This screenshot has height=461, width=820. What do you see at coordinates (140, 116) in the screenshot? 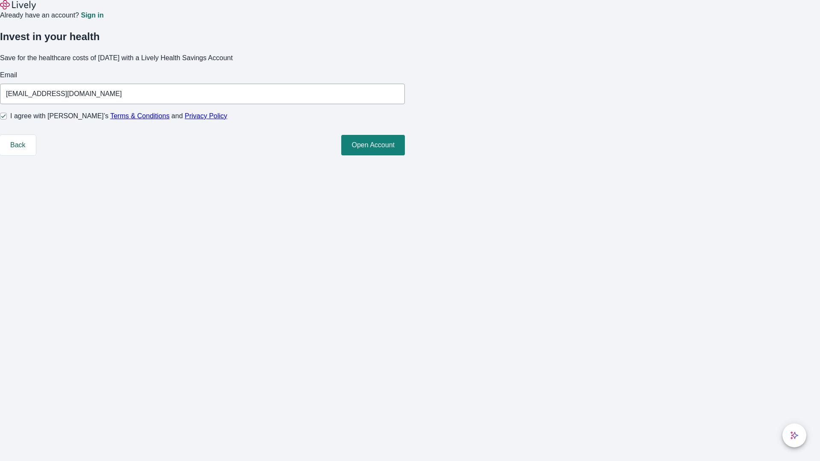
I see `a: Terms & Conditions` at bounding box center [140, 116].